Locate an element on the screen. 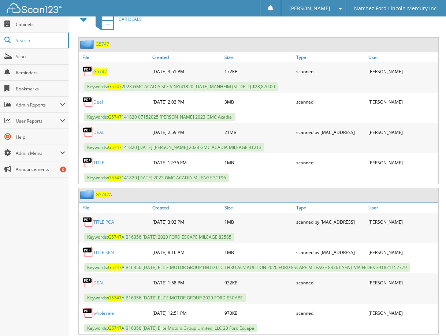 The image size is (446, 336). span: CAR DEALS is located at coordinates (130, 19).